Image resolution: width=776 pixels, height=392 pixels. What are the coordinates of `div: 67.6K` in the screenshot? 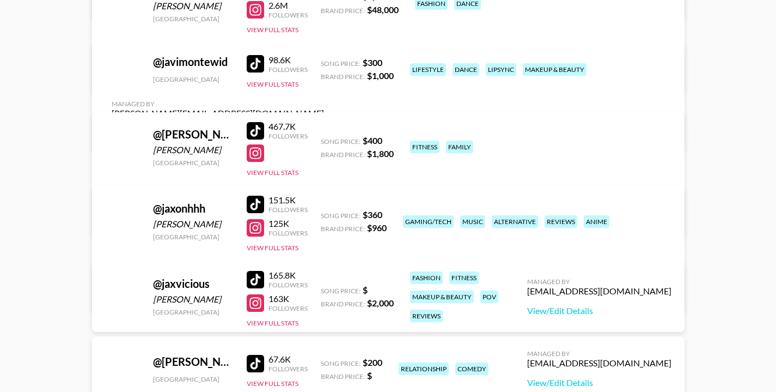 It's located at (288, 359).